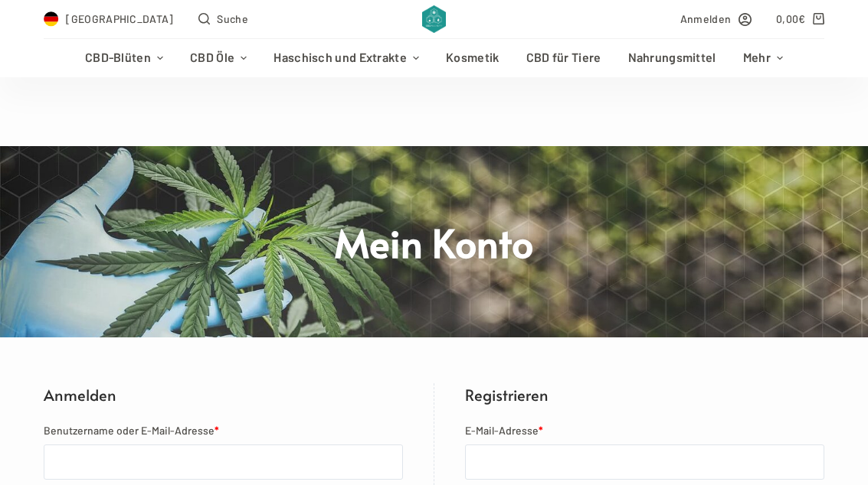  What do you see at coordinates (232, 18) in the screenshot?
I see `span: Suche` at bounding box center [232, 18].